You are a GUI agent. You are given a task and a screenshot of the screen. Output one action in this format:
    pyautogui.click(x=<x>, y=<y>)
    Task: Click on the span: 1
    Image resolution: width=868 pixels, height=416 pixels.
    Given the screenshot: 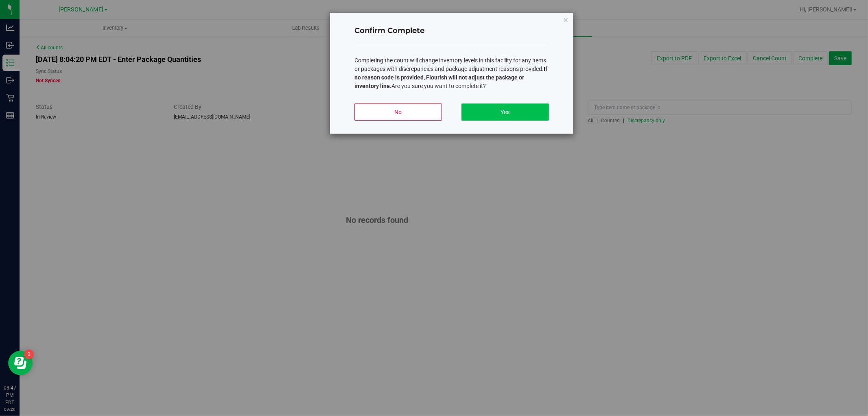 What is the action you would take?
    pyautogui.click(x=5, y=5)
    